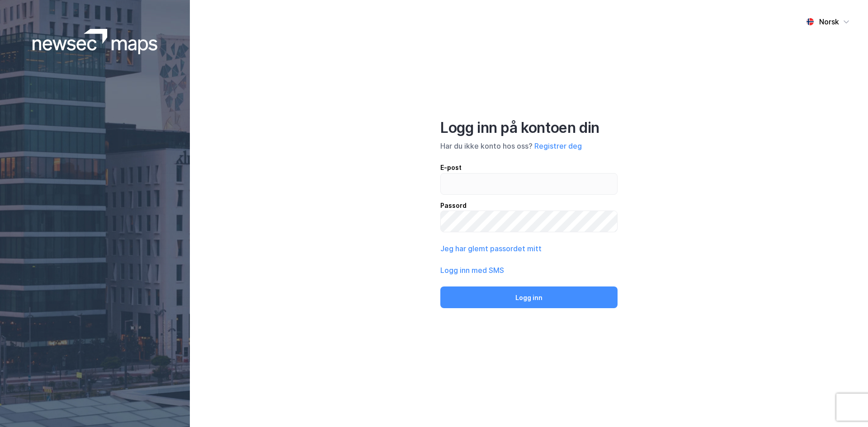 The width and height of the screenshot is (868, 427). What do you see at coordinates (529, 297) in the screenshot?
I see `button: Logg inn` at bounding box center [529, 297].